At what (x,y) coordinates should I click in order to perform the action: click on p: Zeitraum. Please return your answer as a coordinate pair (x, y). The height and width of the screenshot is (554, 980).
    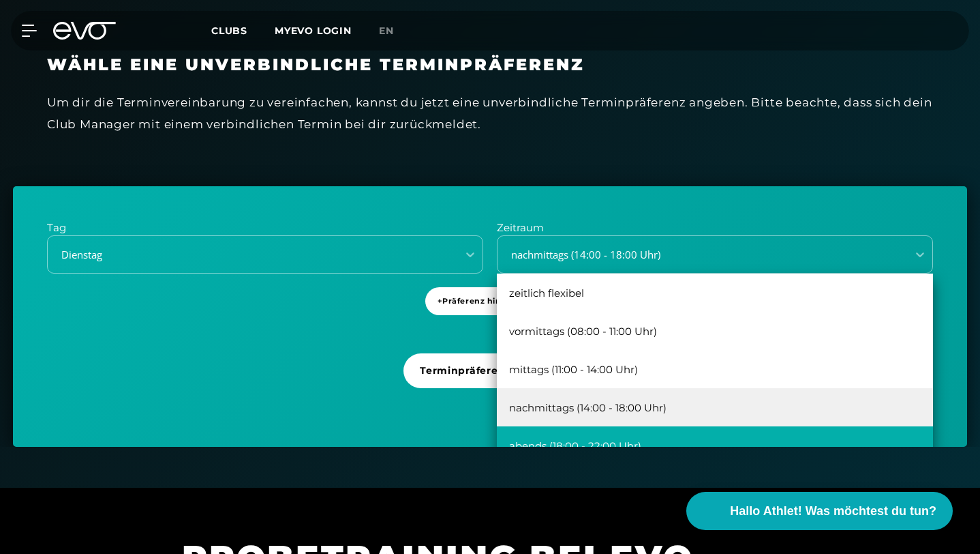
    Looking at the image, I should click on (715, 228).